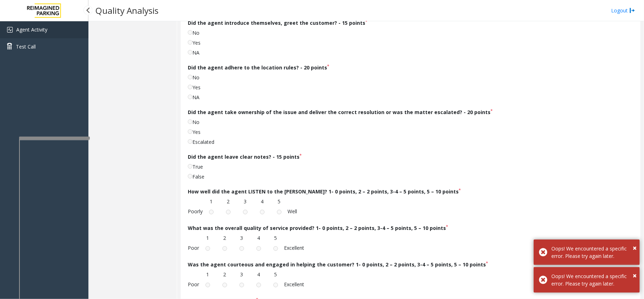 This screenshot has height=299, width=644. Describe the element at coordinates (26, 46) in the screenshot. I see `span: Test Call` at that location.